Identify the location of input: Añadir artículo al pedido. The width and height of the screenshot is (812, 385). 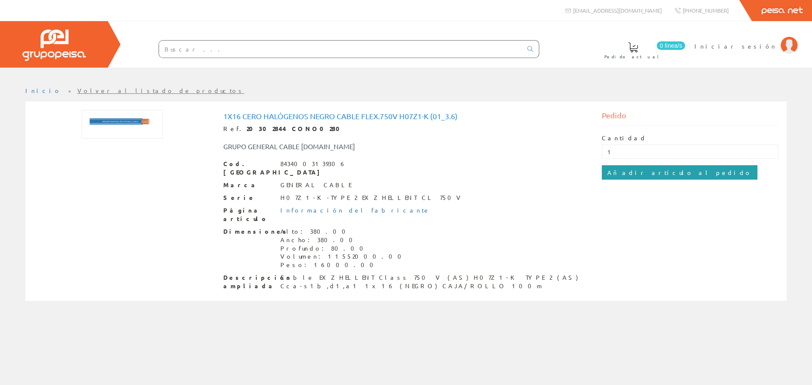
(680, 173).